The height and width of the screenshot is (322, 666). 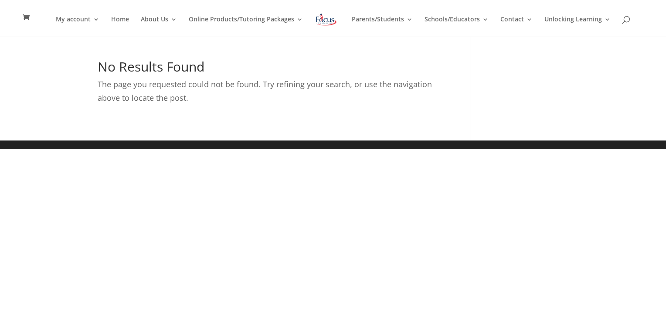 What do you see at coordinates (326, 20) in the screenshot?
I see `img: Focus on Learning` at bounding box center [326, 20].